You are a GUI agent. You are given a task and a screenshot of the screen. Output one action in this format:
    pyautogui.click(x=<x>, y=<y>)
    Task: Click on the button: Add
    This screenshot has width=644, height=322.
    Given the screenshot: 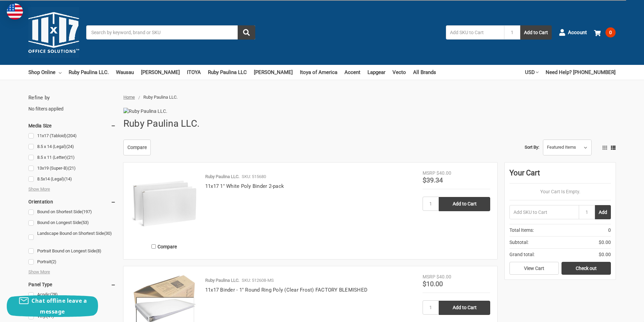 What is the action you would take?
    pyautogui.click(x=603, y=212)
    